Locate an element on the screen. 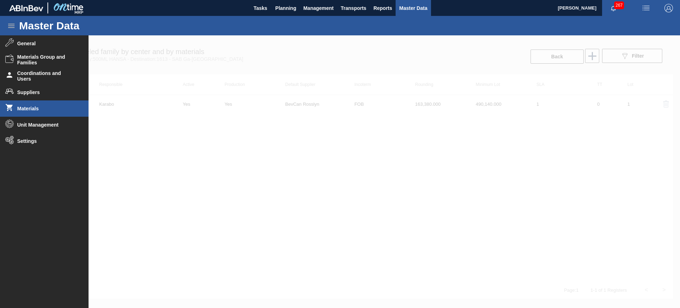  span: Reports is located at coordinates (382, 8).